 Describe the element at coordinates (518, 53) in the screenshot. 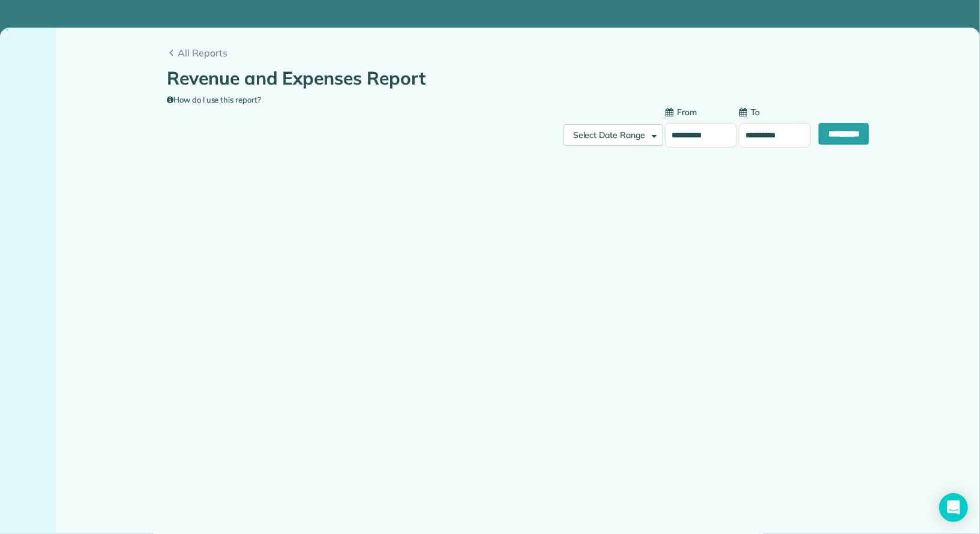

I see `a: All Reports` at that location.